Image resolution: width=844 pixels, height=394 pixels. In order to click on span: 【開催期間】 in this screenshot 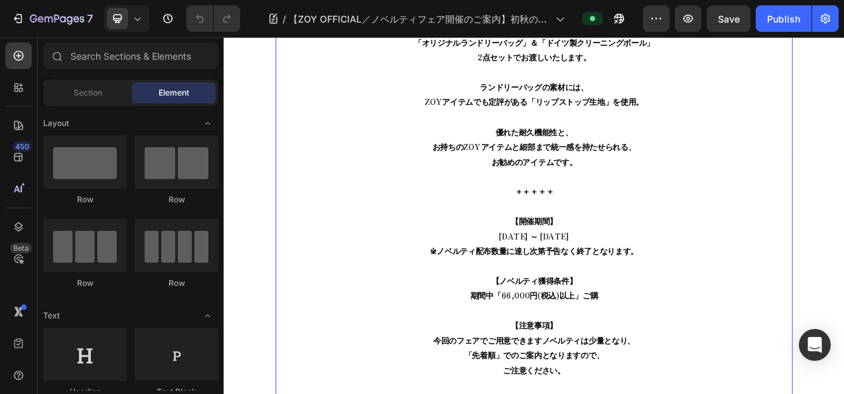, I will do `click(398, 235)`.